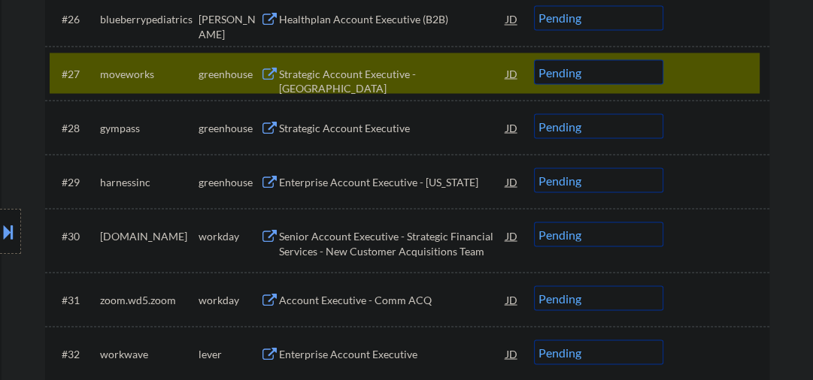 The height and width of the screenshot is (380, 813). What do you see at coordinates (392, 243) in the screenshot?
I see `div: Senior Account Executive - Strategic Financial Services - New Customer Acquisitions Team` at bounding box center [392, 243].